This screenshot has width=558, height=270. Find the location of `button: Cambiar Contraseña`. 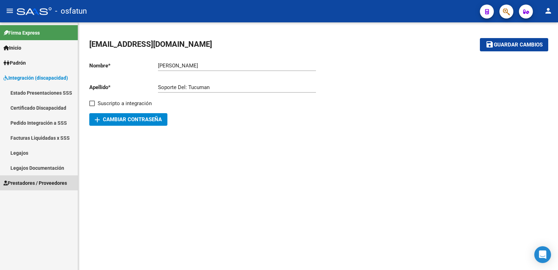

button: Cambiar Contraseña is located at coordinates (128, 119).